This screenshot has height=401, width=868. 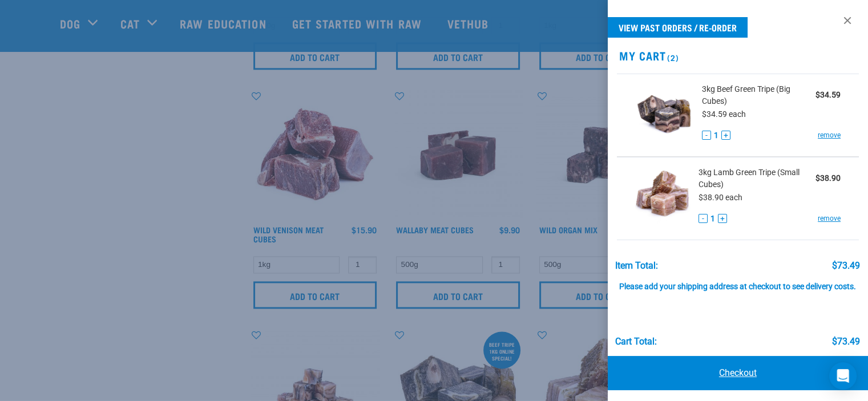 What do you see at coordinates (636, 342) in the screenshot?
I see `div: Cart total:` at bounding box center [636, 342].